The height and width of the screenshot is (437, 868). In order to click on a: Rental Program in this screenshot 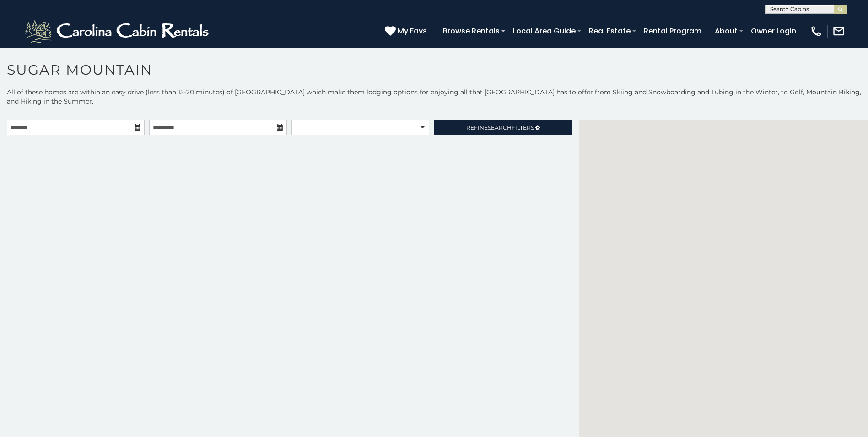, I will do `click(673, 31)`.